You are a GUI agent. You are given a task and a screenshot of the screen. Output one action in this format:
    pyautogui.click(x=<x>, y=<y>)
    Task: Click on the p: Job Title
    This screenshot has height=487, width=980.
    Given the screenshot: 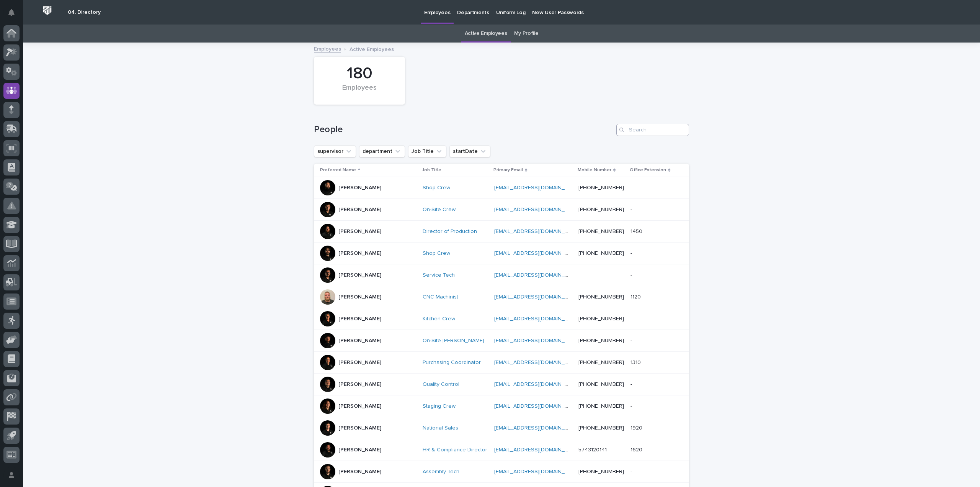 What is the action you would take?
    pyautogui.click(x=431, y=170)
    